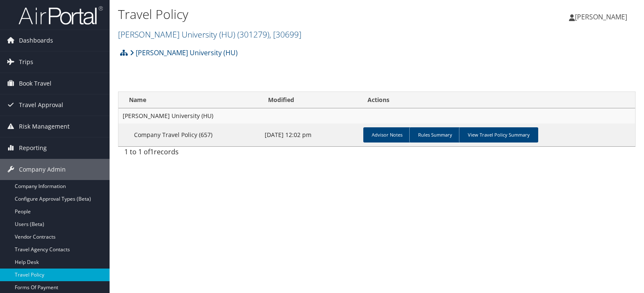  What do you see at coordinates (35, 83) in the screenshot?
I see `span: Book Travel` at bounding box center [35, 83].